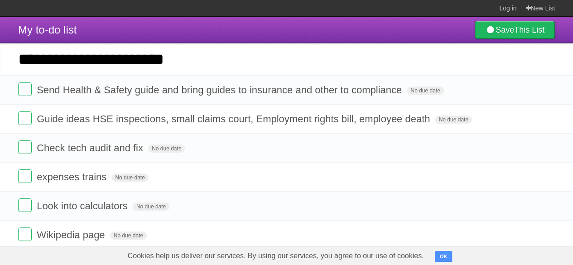 Image resolution: width=573 pixels, height=265 pixels. I want to click on span: Send Health & Safety guide and bring guides to insurance and other to compliance, so click(220, 90).